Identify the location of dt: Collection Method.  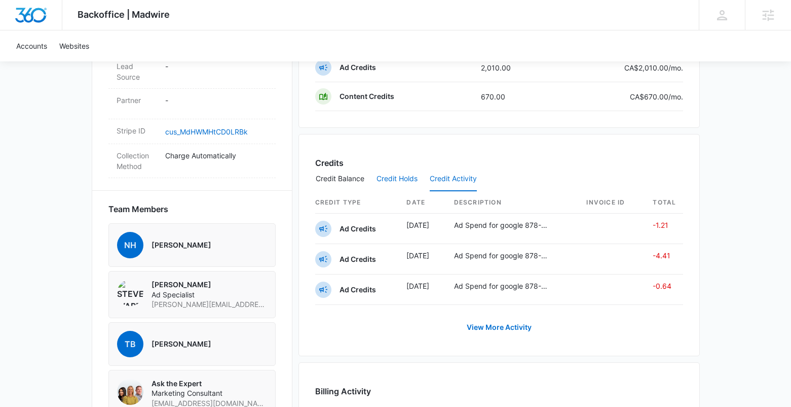
(137, 161).